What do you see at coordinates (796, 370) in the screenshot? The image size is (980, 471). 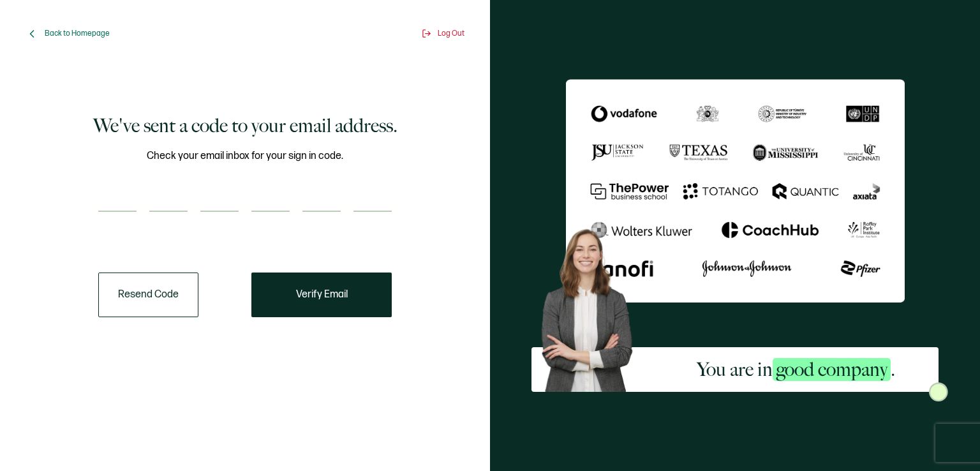 I see `h2: You are in .` at bounding box center [796, 370].